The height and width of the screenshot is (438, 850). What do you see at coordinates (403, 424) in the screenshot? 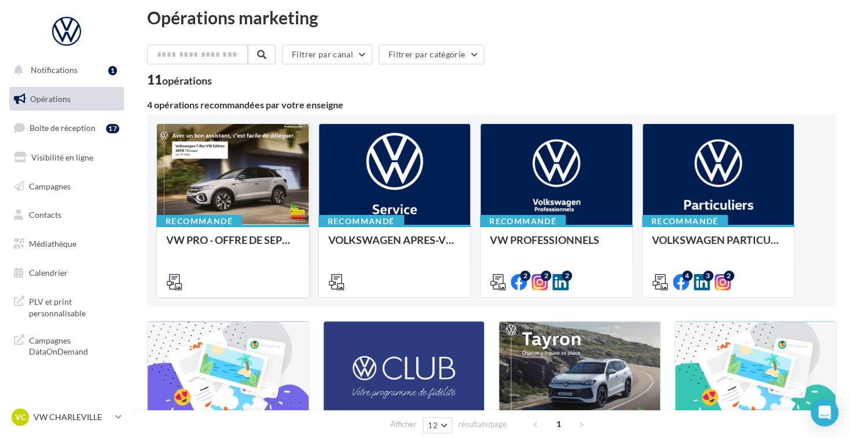
I see `span: Afficher` at bounding box center [403, 424].